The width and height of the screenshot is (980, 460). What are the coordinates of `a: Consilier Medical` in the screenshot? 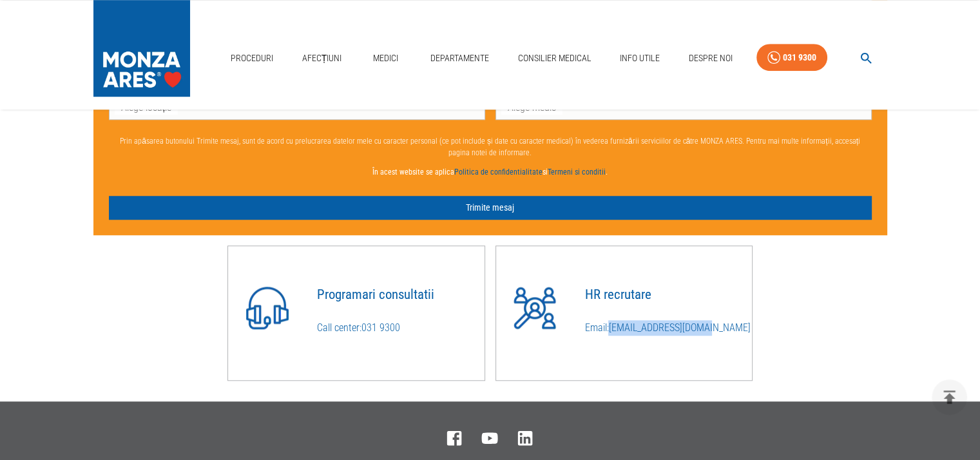 It's located at (554, 58).